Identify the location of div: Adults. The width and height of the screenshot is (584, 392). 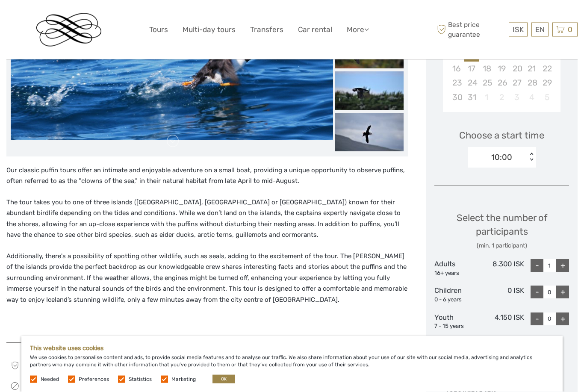
(457, 269).